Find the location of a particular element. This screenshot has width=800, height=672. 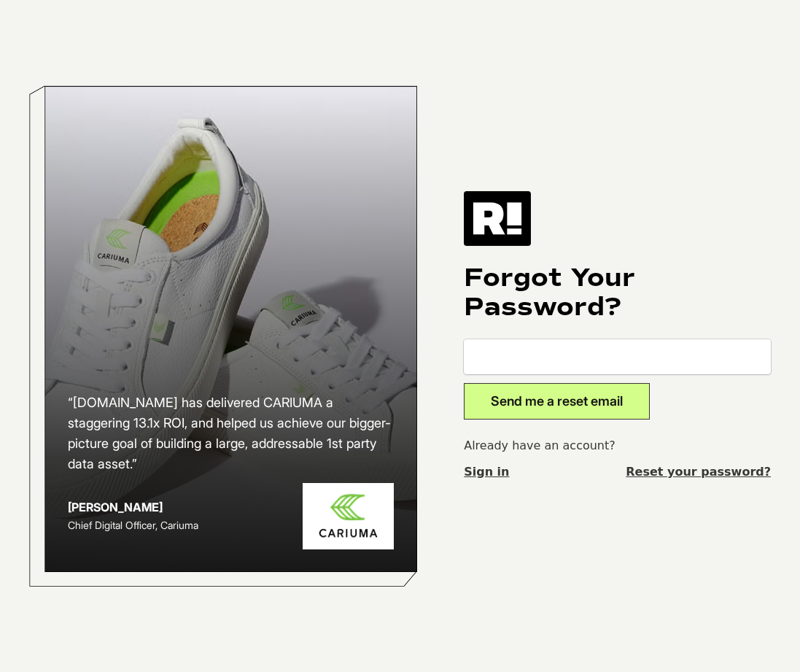

h1: Forgot Your Password? is located at coordinates (617, 293).